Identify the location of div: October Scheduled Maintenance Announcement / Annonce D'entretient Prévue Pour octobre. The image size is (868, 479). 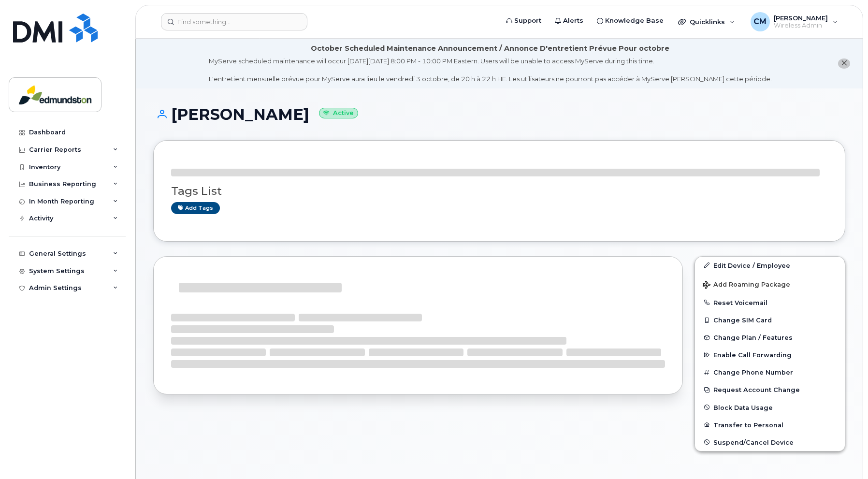
(490, 48).